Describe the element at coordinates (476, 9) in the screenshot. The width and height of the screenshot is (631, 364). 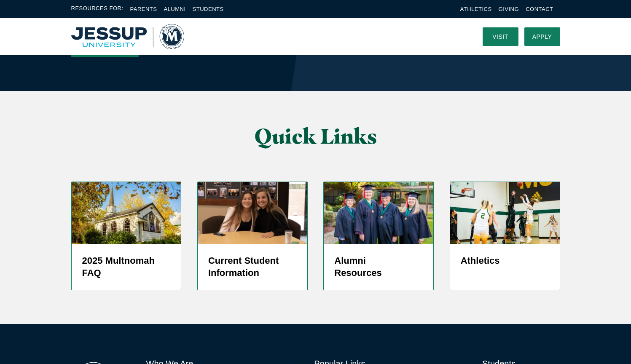
I see `a: Athletics` at that location.